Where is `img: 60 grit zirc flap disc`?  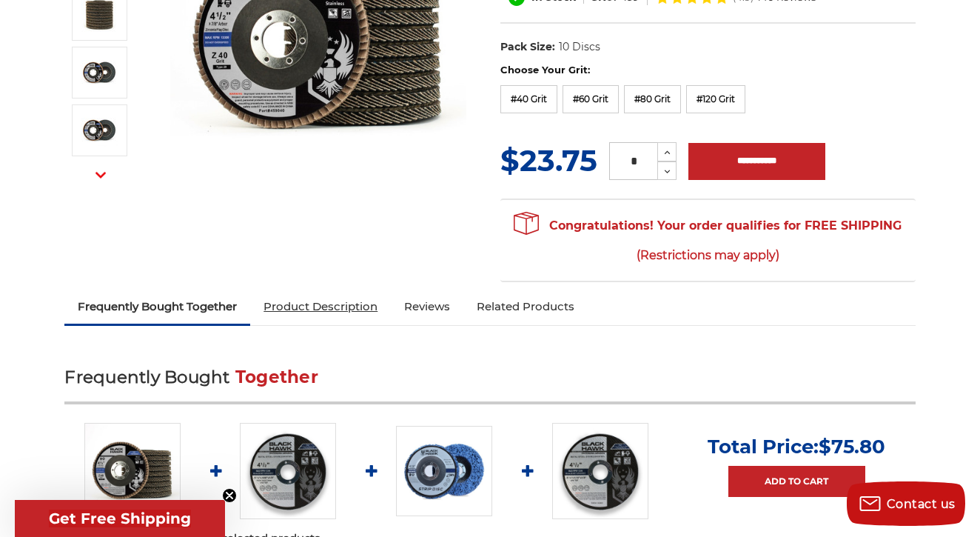
img: 60 grit zirc flap disc is located at coordinates (99, 130).